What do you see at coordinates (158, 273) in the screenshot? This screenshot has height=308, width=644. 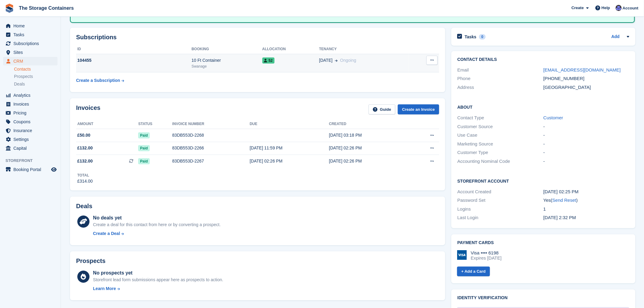 I see `div: No prospects yet` at bounding box center [158, 273].